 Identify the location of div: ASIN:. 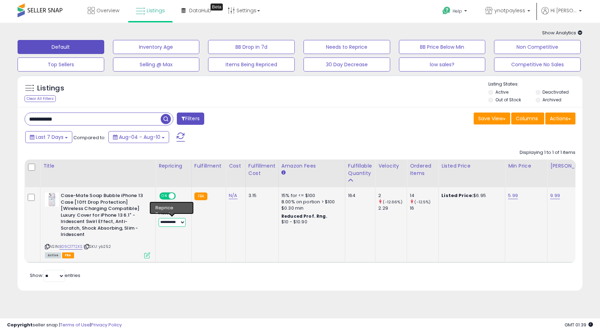
(98, 225).